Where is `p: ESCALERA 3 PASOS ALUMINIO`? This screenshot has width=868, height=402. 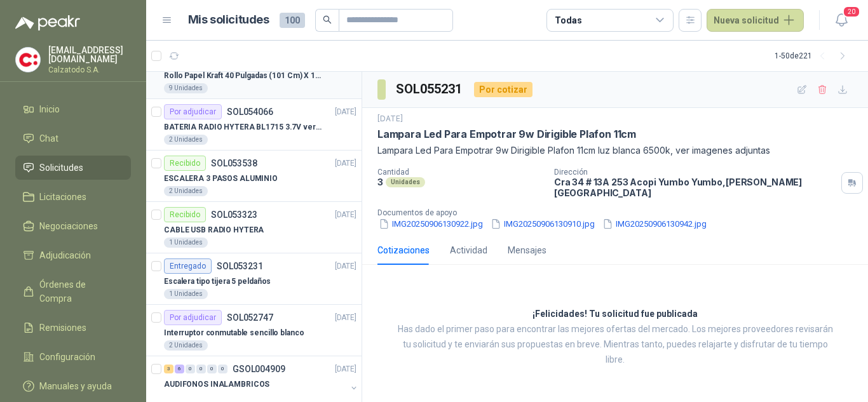 p: ESCALERA 3 PASOS ALUMINIO is located at coordinates (220, 179).